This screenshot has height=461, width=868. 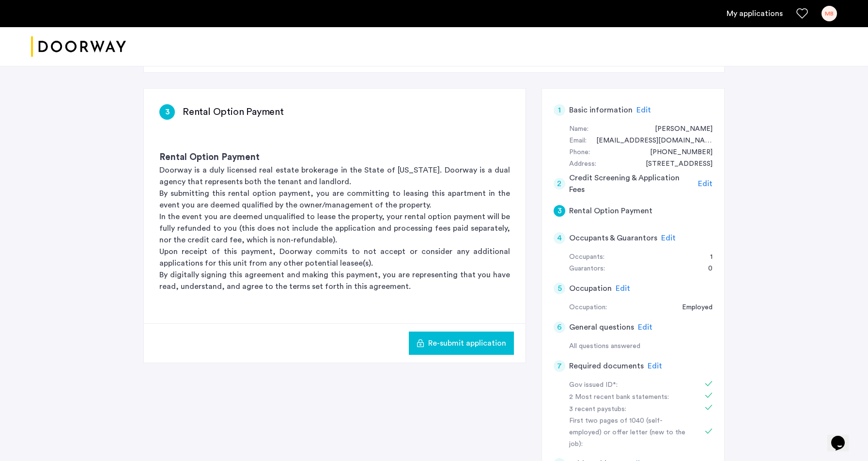 What do you see at coordinates (678, 130) in the screenshot?
I see `div: Maarten Bravo` at bounding box center [678, 130].